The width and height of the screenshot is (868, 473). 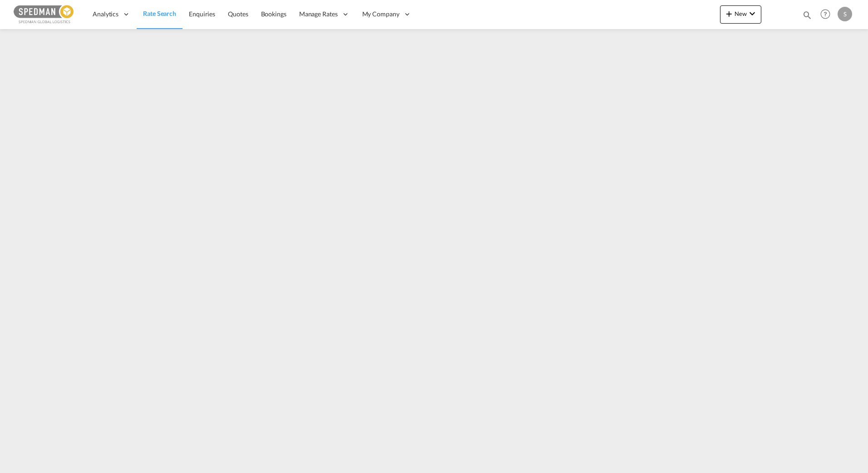 I want to click on md-icon: icon-plus 400-fg, so click(x=729, y=14).